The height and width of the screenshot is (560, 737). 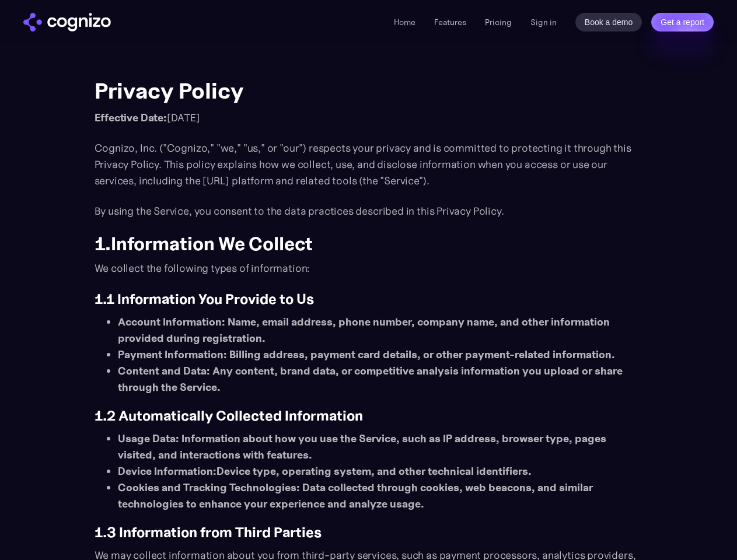 I want to click on strong: 1.2 Automatically Collected Information, so click(x=229, y=416).